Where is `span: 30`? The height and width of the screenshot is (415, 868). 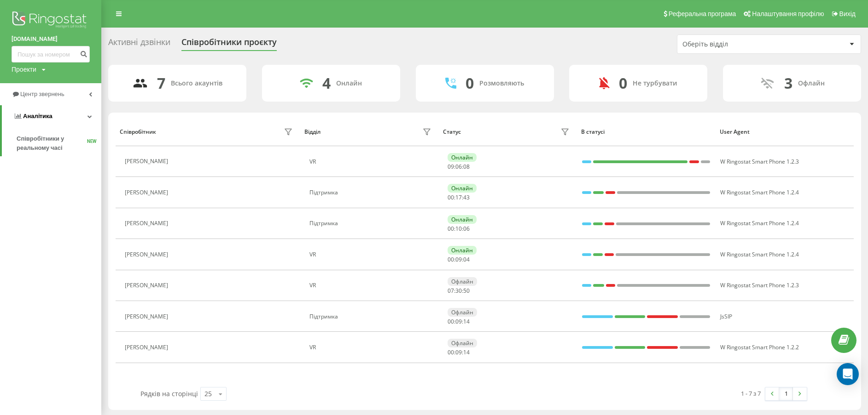
span: 30 is located at coordinates (459, 291).